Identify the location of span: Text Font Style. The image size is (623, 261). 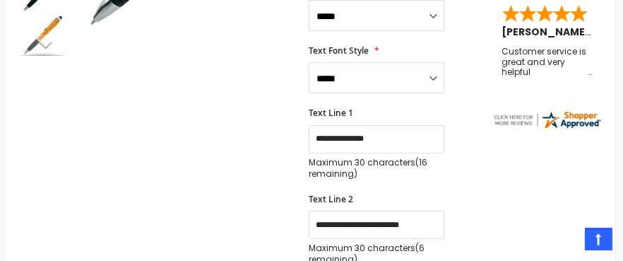
(338, 50).